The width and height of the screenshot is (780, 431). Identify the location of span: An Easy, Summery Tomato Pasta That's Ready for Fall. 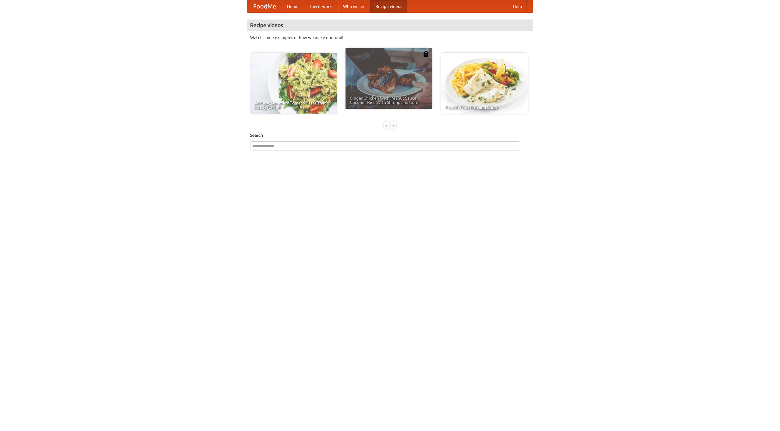
(294, 105).